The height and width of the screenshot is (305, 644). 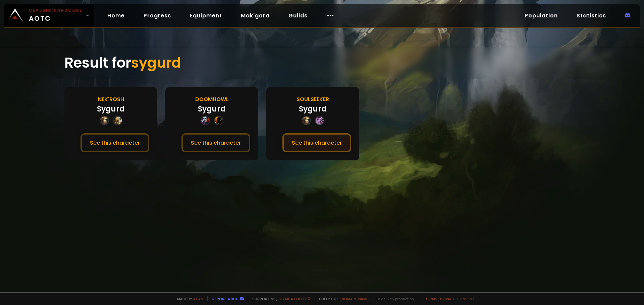 What do you see at coordinates (56, 16) in the screenshot?
I see `span: AOTC` at bounding box center [56, 16].